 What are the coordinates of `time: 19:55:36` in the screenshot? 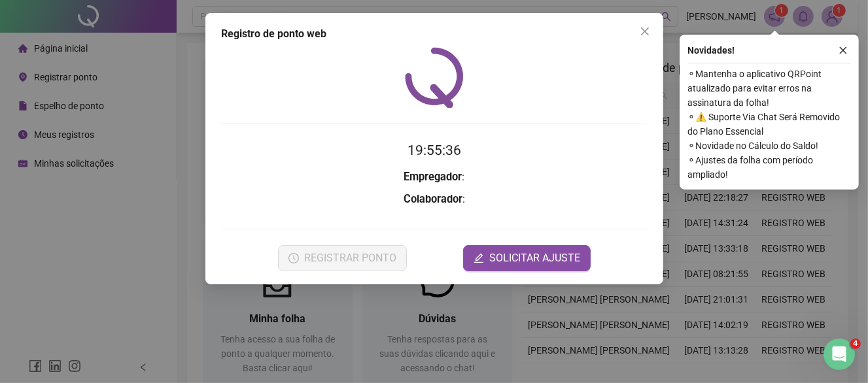 It's located at (434, 150).